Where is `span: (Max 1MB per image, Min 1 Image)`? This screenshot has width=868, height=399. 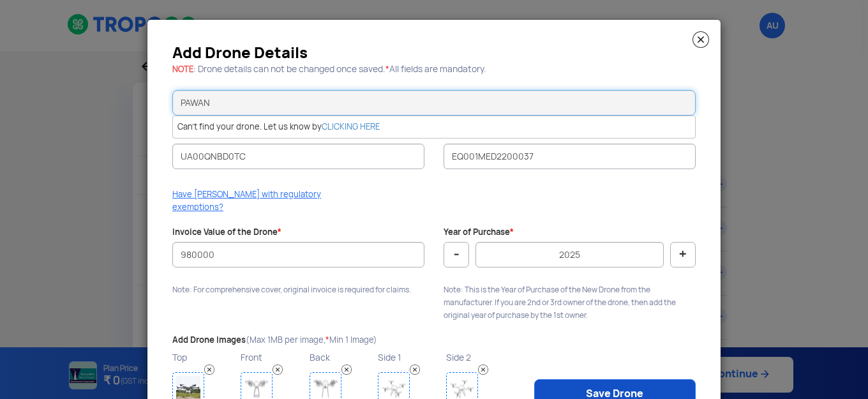
span: (Max 1MB per image, Min 1 Image) is located at coordinates (311, 339).